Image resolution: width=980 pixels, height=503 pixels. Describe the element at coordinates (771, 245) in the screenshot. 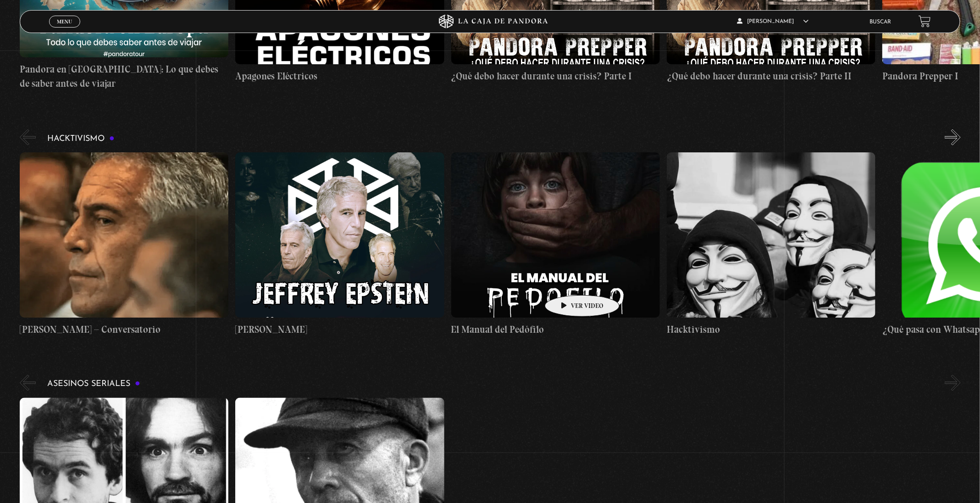

I see `a: Hacktivismo` at that location.